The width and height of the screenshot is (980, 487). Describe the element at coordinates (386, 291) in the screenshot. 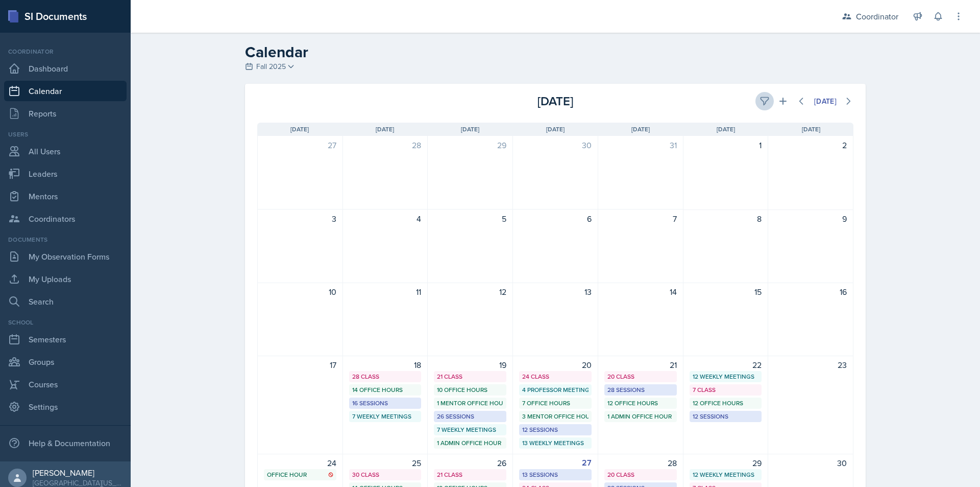

I see `div: 11` at that location.